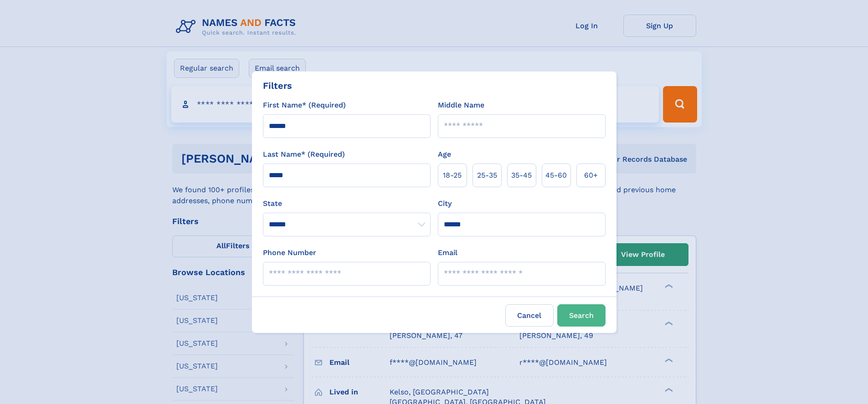 The height and width of the screenshot is (404, 868). What do you see at coordinates (556, 176) in the screenshot?
I see `span: 45‑60` at bounding box center [556, 176].